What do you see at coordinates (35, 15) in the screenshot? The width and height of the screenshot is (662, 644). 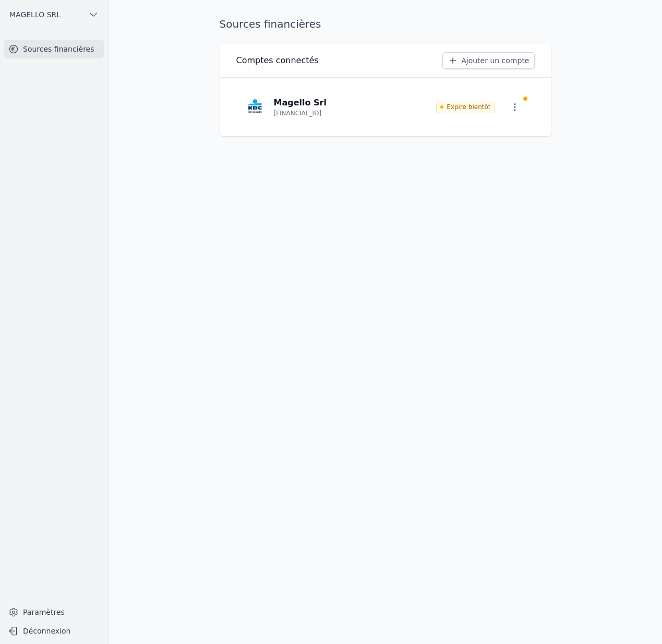 I see `span: MAGELLO SRL` at bounding box center [35, 15].